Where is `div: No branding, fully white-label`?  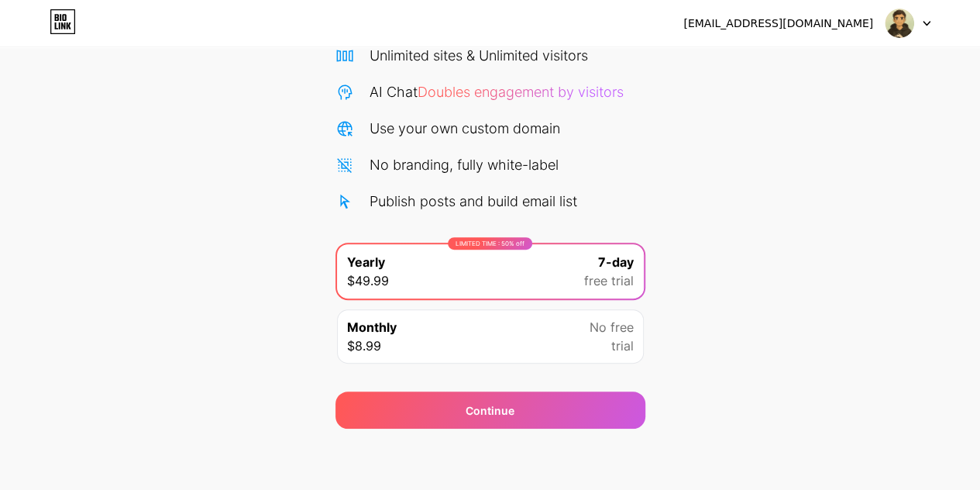 div: No branding, fully white-label is located at coordinates (465, 164).